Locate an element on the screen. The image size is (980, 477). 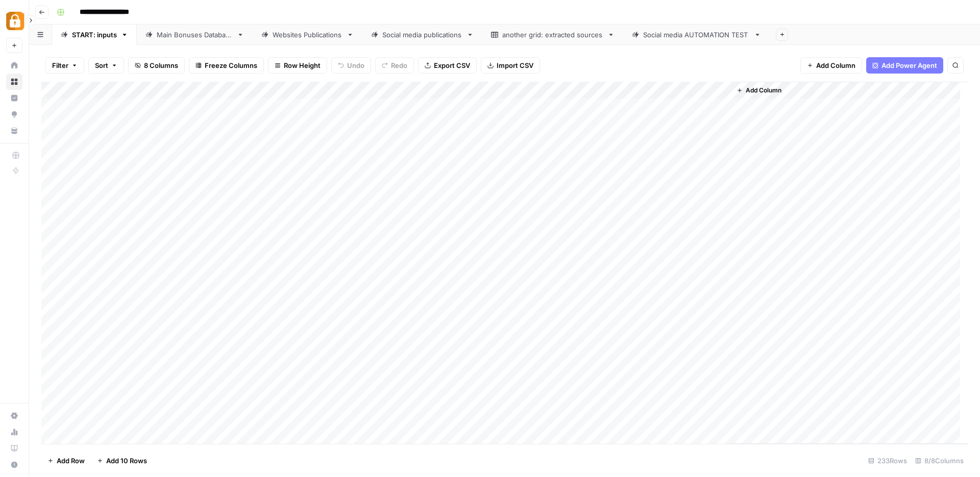
a: Home is located at coordinates (14, 66).